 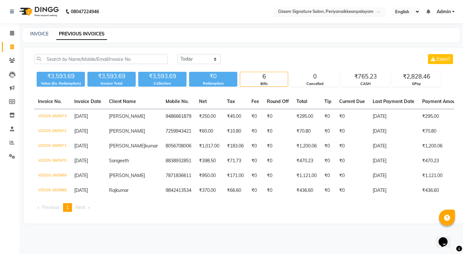 I want to click on td: ₹398.50, so click(x=209, y=161).